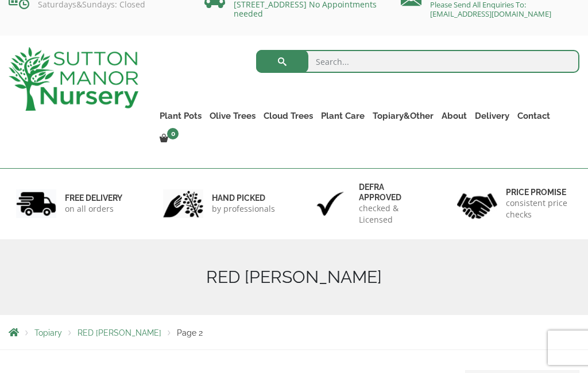 The height and width of the screenshot is (373, 588). I want to click on img: logo, so click(73, 79).